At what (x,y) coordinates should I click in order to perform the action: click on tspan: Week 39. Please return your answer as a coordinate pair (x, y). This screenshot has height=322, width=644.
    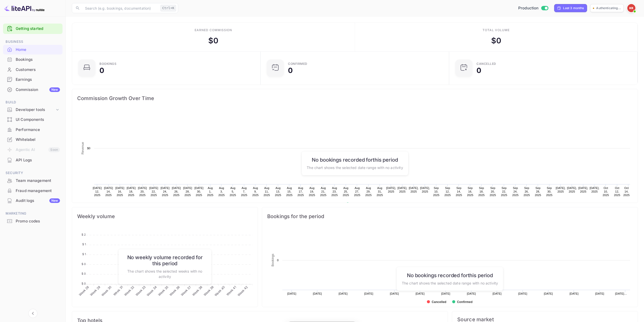
    Looking at the image, I should click on (209, 290).